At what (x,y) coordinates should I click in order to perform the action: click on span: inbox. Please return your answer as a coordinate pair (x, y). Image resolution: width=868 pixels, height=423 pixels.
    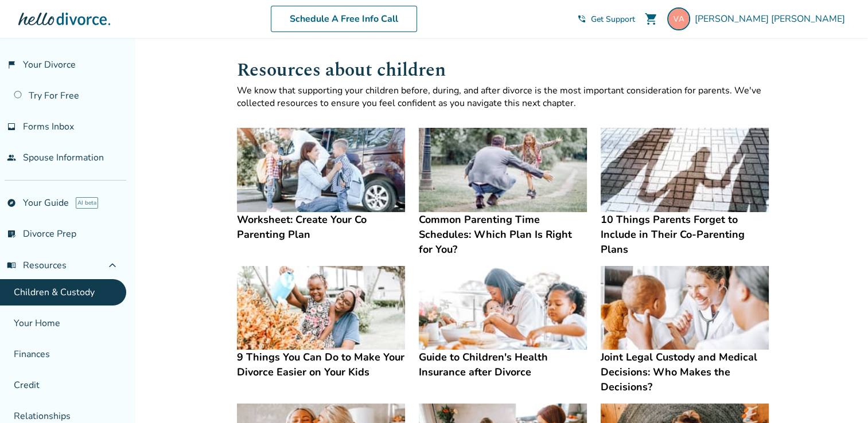
    Looking at the image, I should click on (11, 127).